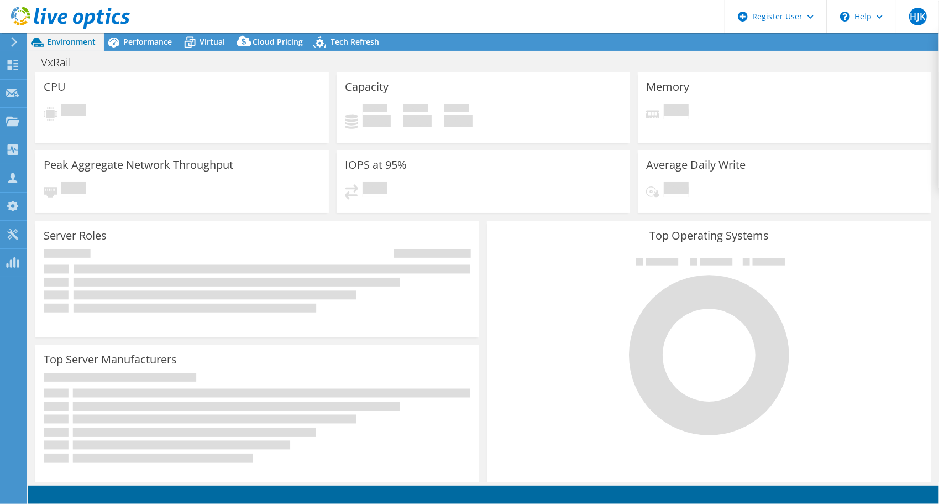  I want to click on h3: Top Server Manufacturers, so click(110, 359).